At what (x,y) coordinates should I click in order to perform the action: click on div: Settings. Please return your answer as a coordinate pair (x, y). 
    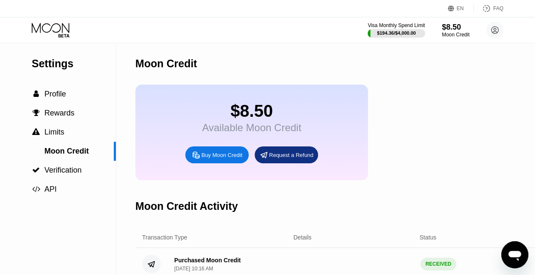
    Looking at the image, I should click on (74, 63).